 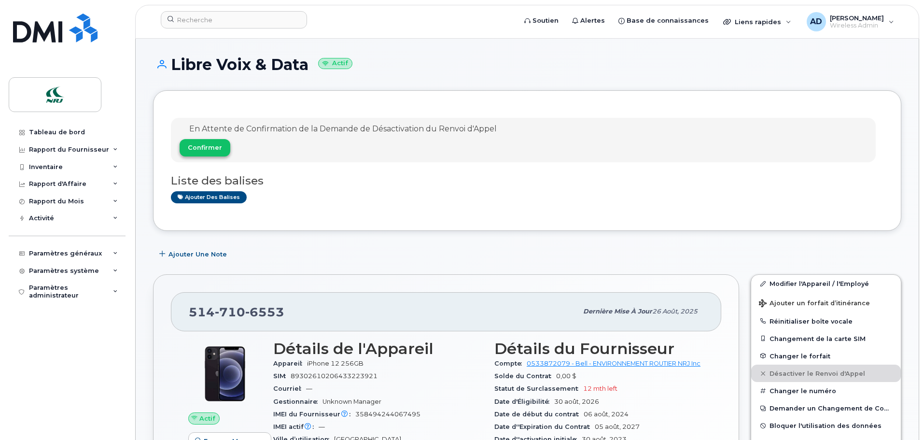 I want to click on button: Changer le numéro, so click(x=826, y=391).